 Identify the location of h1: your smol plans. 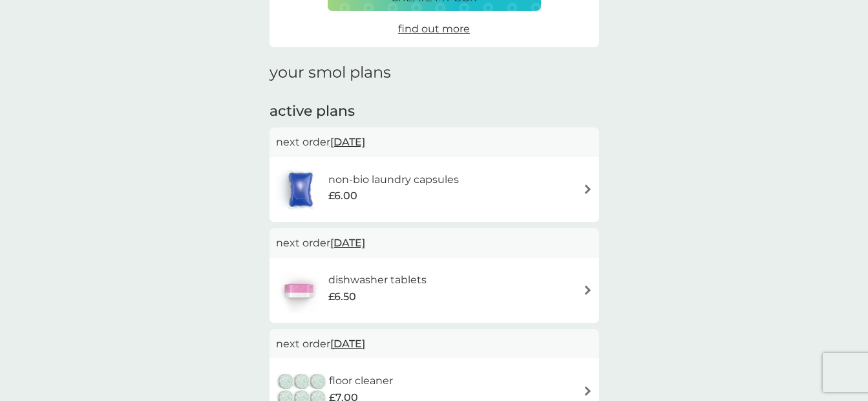
(434, 72).